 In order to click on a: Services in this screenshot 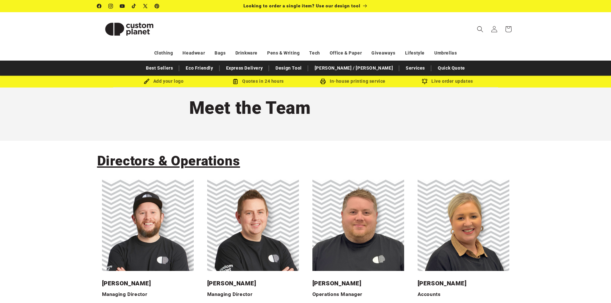, I will do `click(415, 68)`.